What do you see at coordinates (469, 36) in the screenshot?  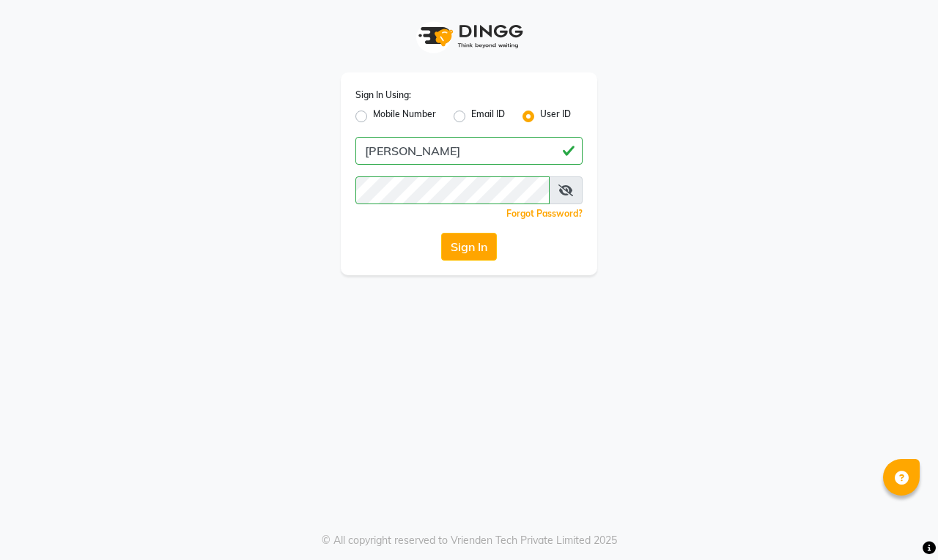 I see `img: logo1.svg` at bounding box center [469, 36].